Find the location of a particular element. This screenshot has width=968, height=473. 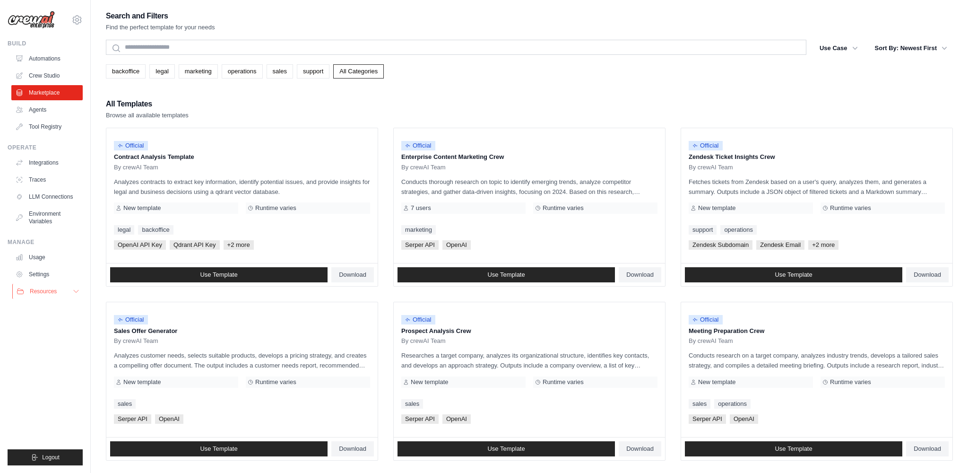

button: Logout is located at coordinates (45, 457).